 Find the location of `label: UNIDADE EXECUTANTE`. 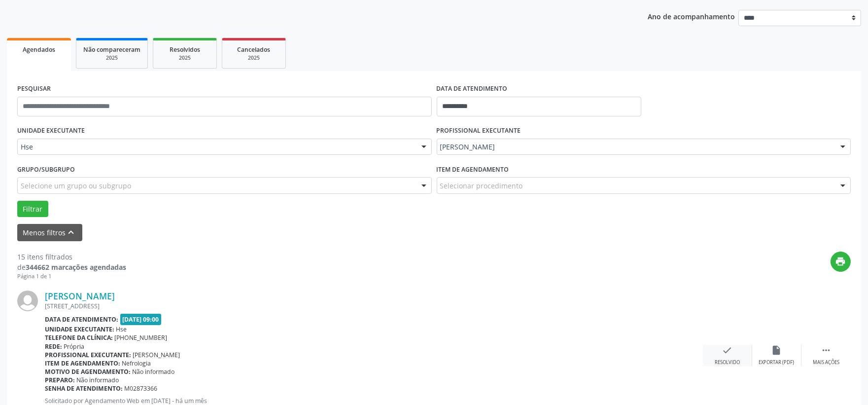

label: UNIDADE EXECUTANTE is located at coordinates (51, 131).